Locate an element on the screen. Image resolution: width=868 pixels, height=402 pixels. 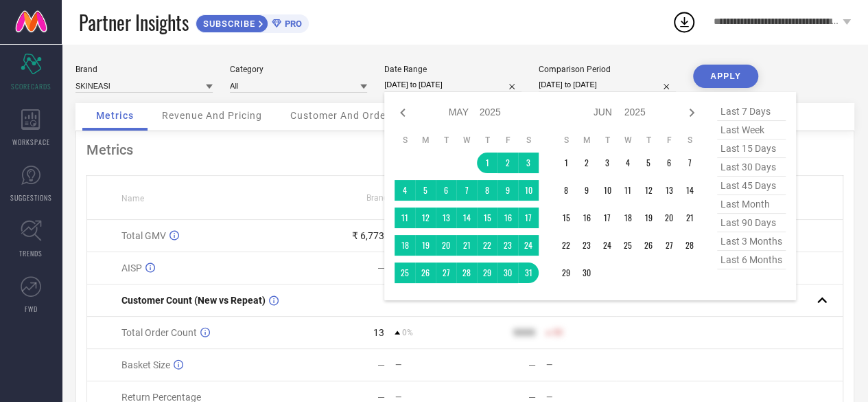
th: Thursday is located at coordinates (487, 140).